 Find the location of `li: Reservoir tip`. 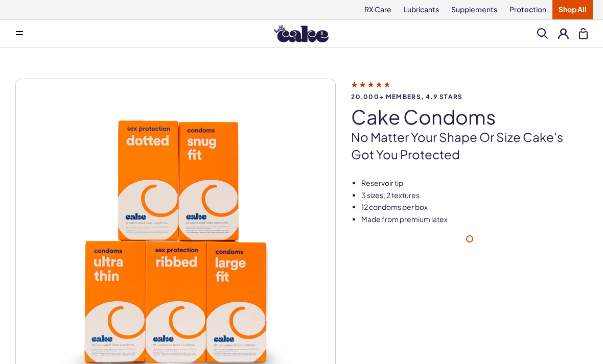

li: Reservoir tip is located at coordinates (474, 183).